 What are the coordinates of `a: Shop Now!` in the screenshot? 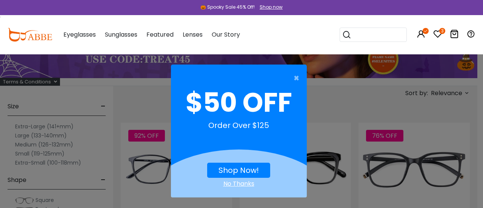 It's located at (239, 170).